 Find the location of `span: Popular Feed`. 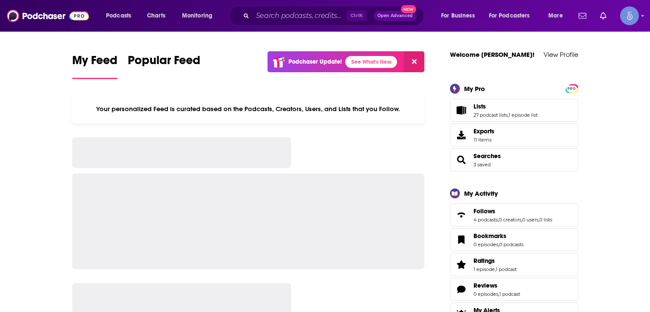

span: Popular Feed is located at coordinates (164, 63).